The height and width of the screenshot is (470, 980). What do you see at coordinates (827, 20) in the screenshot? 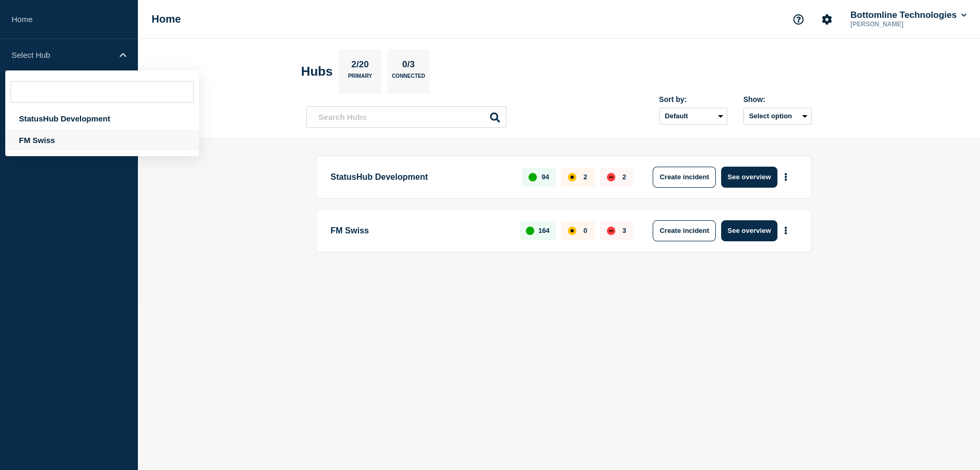
I see `button: Account settings` at bounding box center [827, 20].